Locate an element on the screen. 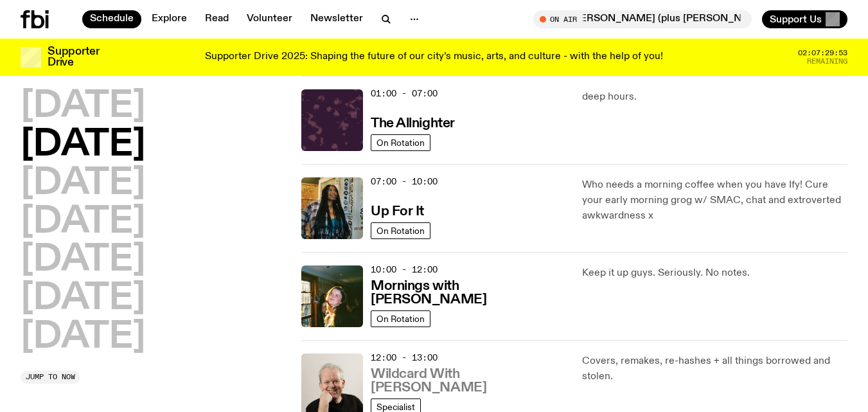 This screenshot has width=868, height=412. span: 01:00 - 07:00 is located at coordinates (404, 93).